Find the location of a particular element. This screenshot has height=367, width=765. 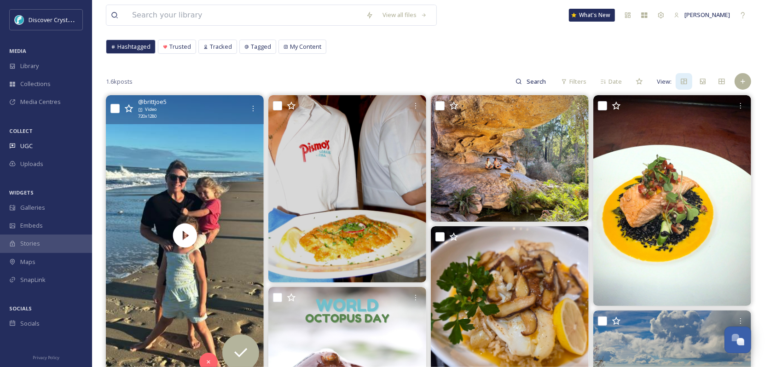

a: What's New is located at coordinates (592, 15).